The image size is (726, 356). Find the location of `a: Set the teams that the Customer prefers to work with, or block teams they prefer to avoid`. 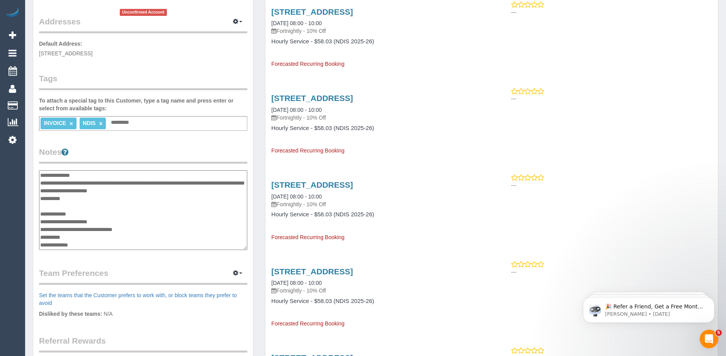

a: Set the teams that the Customer prefers to work with, or block teams they prefer to avoid is located at coordinates (138, 299).